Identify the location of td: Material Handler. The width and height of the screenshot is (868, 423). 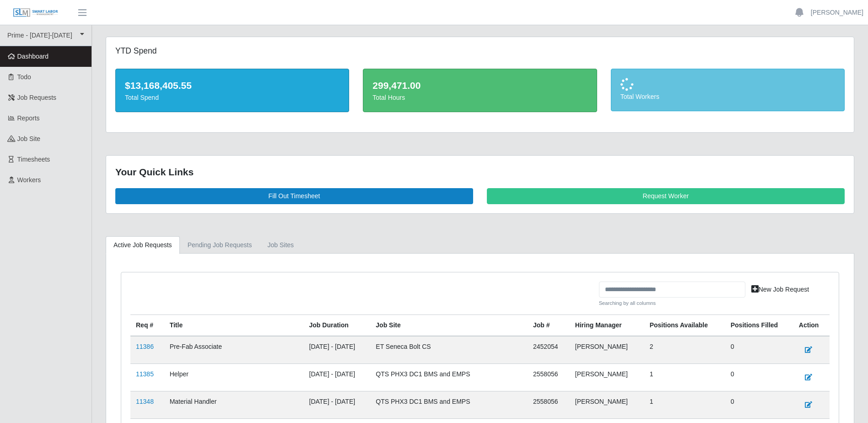
(234, 404).